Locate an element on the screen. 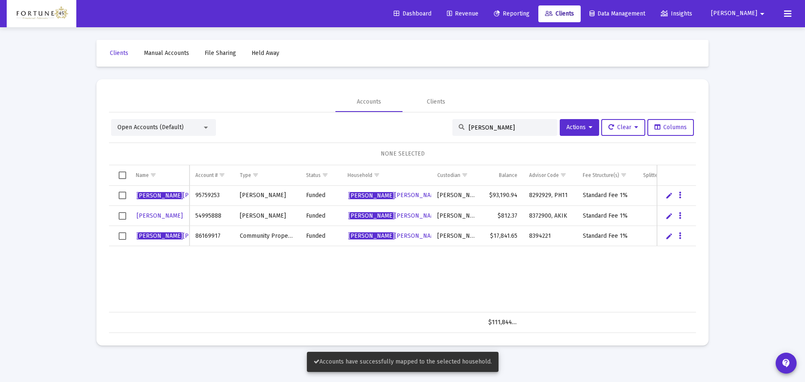 This screenshot has height=382, width=805. td: $17,841.65 is located at coordinates (503, 236).